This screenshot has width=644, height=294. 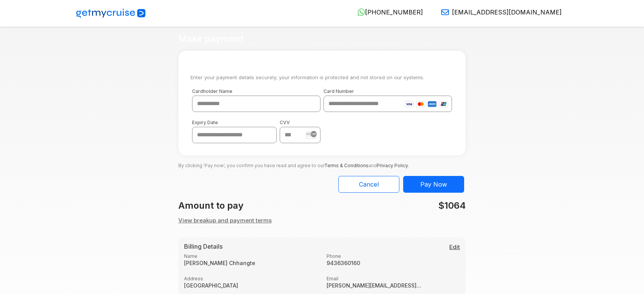 I want to click on h5: Card details, so click(x=322, y=67).